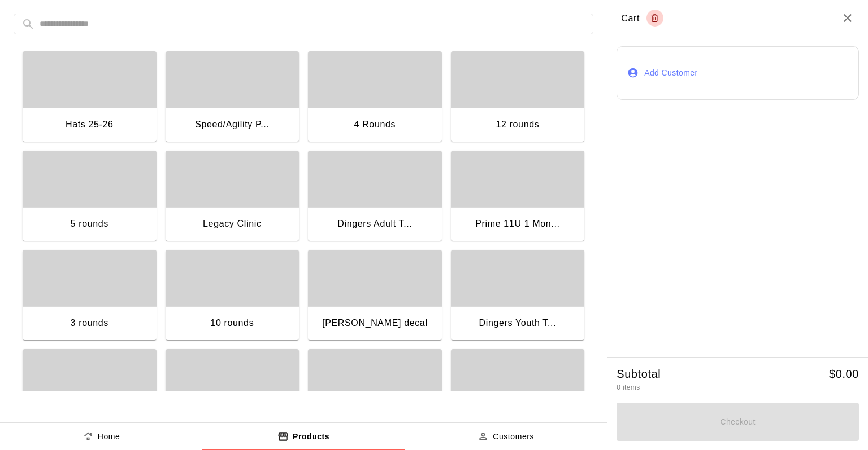 The width and height of the screenshot is (868, 450). I want to click on div: Dingers Adult T..., so click(375, 224).